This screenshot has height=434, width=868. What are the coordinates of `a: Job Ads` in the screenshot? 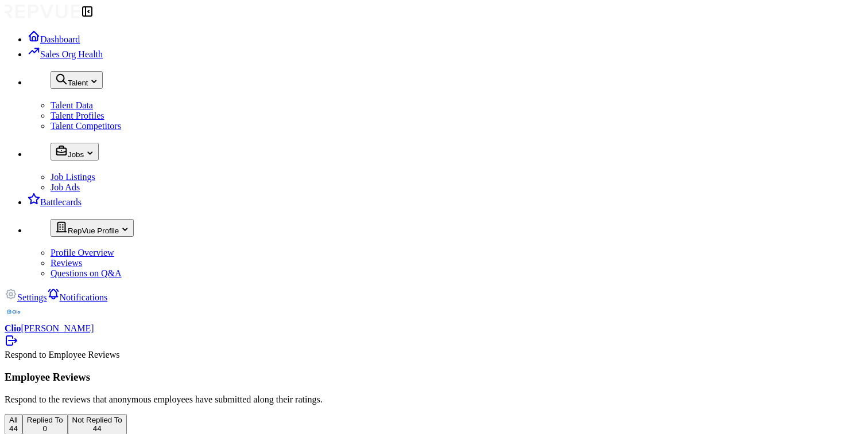 It's located at (65, 187).